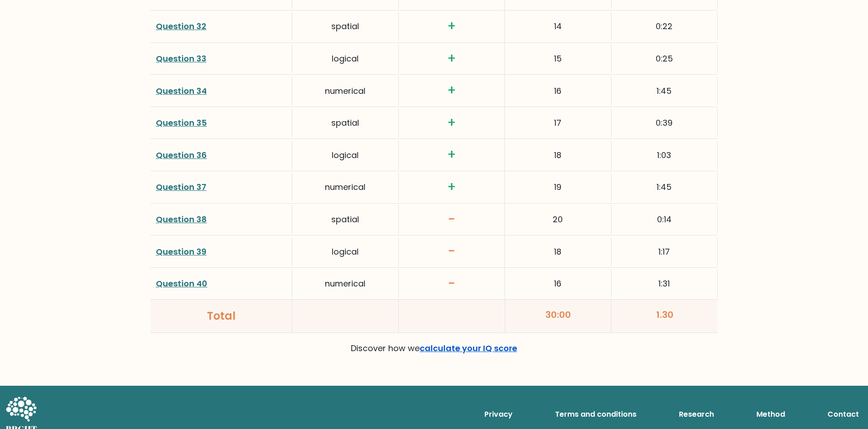 The image size is (868, 429). What do you see at coordinates (843, 415) in the screenshot?
I see `a: Contact` at bounding box center [843, 415].